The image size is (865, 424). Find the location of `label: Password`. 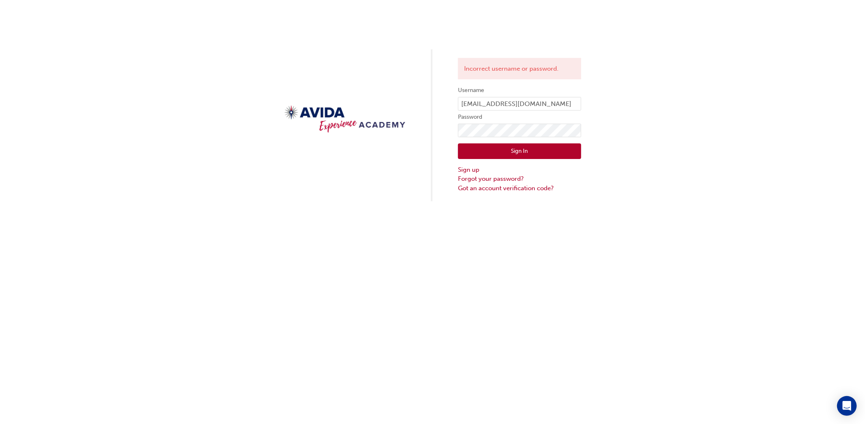

label: Password is located at coordinates (520, 117).